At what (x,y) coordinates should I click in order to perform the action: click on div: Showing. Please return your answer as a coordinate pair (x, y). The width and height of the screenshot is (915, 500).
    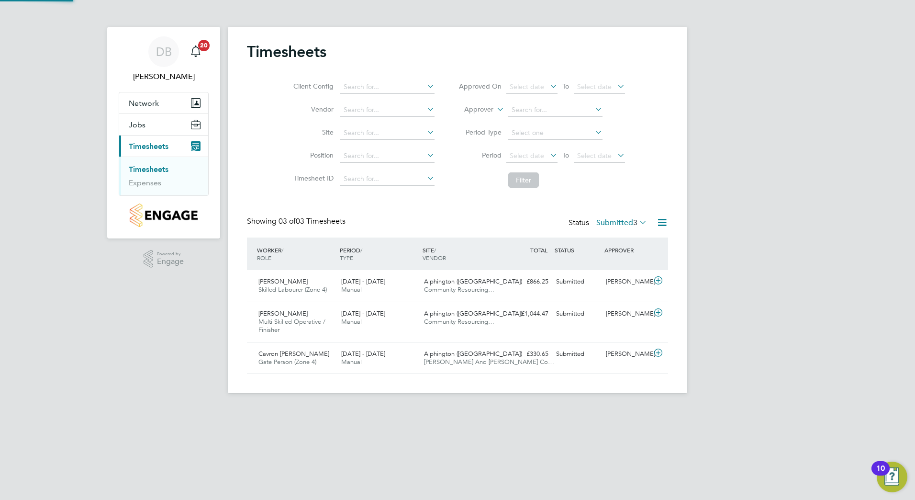
    Looking at the image, I should click on (297, 221).